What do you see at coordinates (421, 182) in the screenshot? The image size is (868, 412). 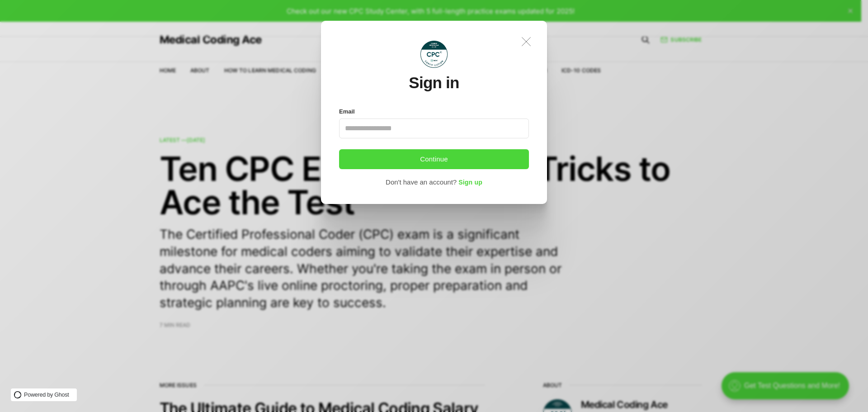 I see `div: Don't have an account?` at bounding box center [421, 182].